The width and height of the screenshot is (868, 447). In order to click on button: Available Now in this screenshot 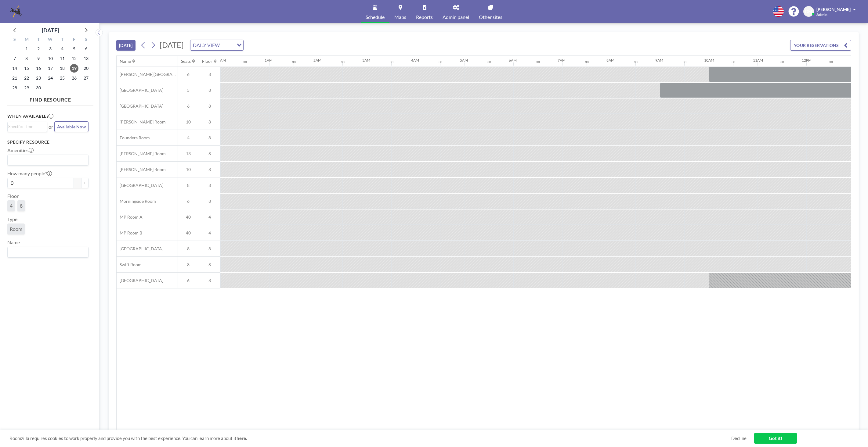, I will do `click(71, 126)`.